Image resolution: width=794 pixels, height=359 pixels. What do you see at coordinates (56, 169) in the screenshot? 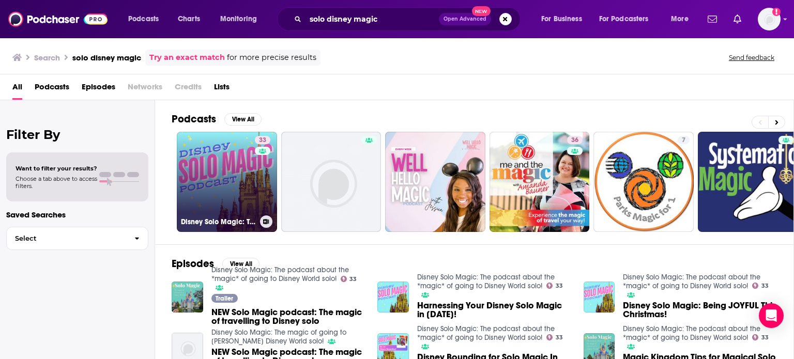
I see `span: Want to filter your results?` at bounding box center [56, 169].